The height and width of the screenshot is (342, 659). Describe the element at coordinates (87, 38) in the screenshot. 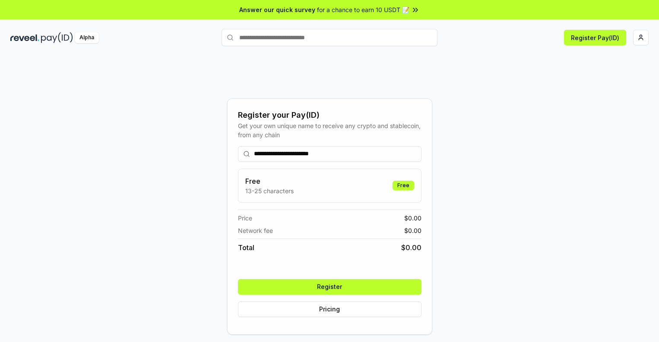

I see `div: Alpha` at that location.